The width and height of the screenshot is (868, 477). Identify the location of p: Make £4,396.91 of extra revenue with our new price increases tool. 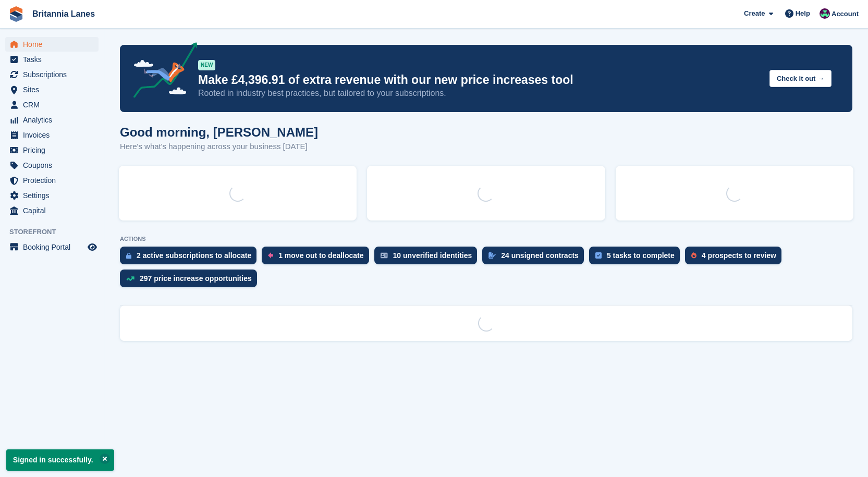
(480, 80).